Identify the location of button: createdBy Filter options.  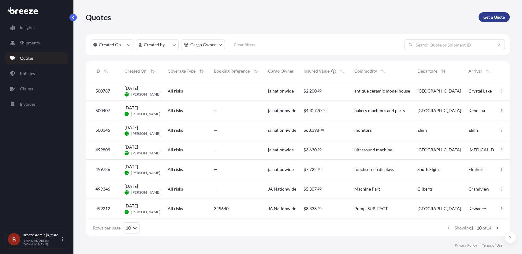
(157, 45).